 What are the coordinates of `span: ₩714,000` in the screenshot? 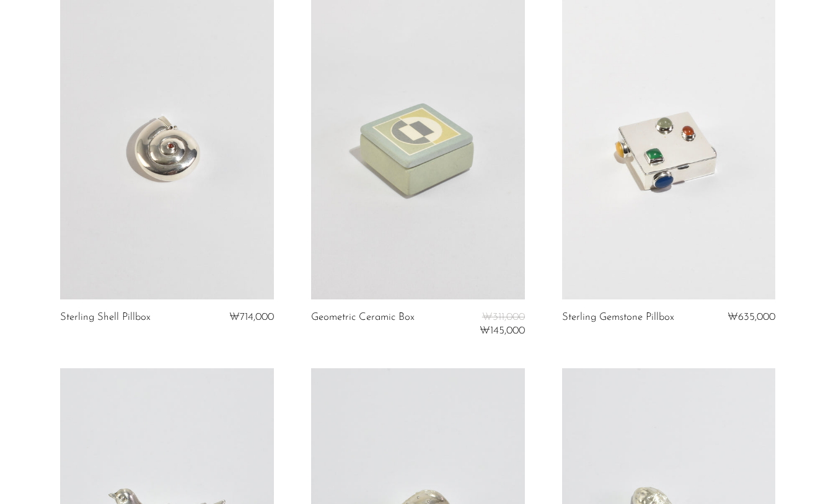 It's located at (252, 317).